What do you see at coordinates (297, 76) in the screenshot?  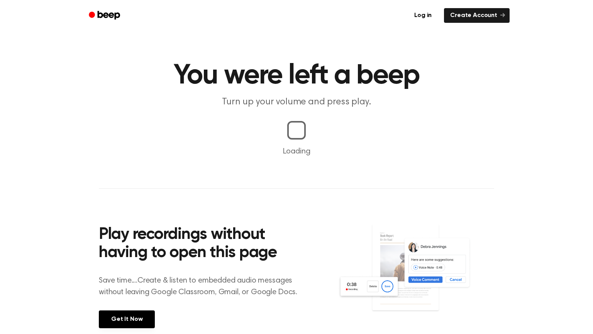 I see `h1: You were left a beep` at bounding box center [297, 76].